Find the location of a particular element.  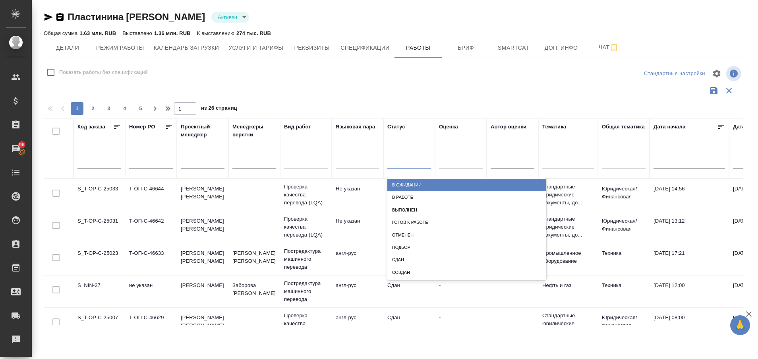

button: Сбросить фильтры is located at coordinates (729, 91).